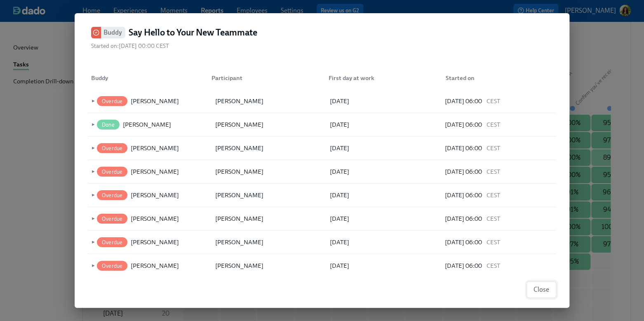 The image size is (644, 321). Describe the element at coordinates (193, 32) in the screenshot. I see `h4: Say Hello to Your New Teammate` at that location.